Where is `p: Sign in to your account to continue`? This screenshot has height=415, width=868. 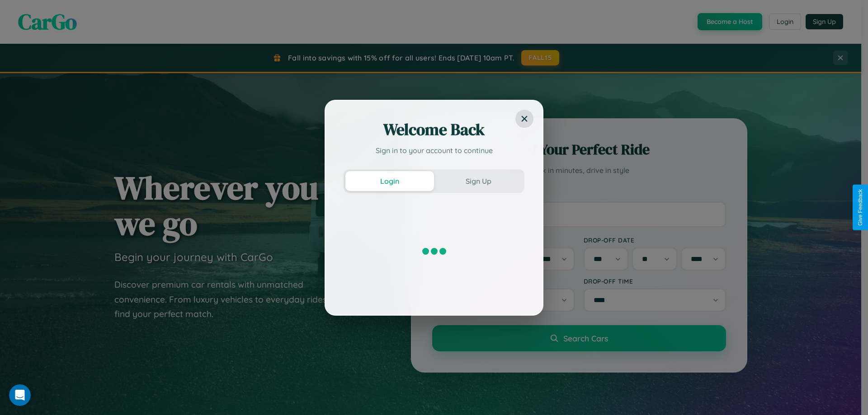
p: Sign in to your account to continue is located at coordinates (434, 151).